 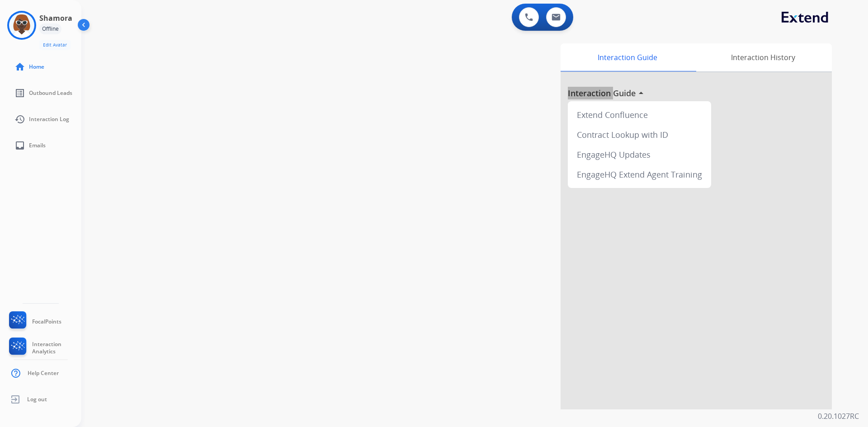 What do you see at coordinates (47, 322) in the screenshot?
I see `span: FocalPoints` at bounding box center [47, 322].